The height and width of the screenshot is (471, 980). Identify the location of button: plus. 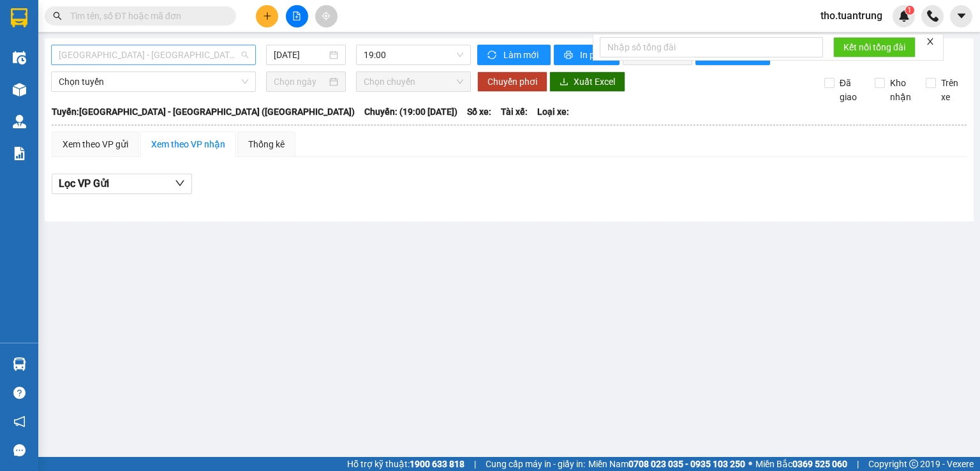
(267, 16).